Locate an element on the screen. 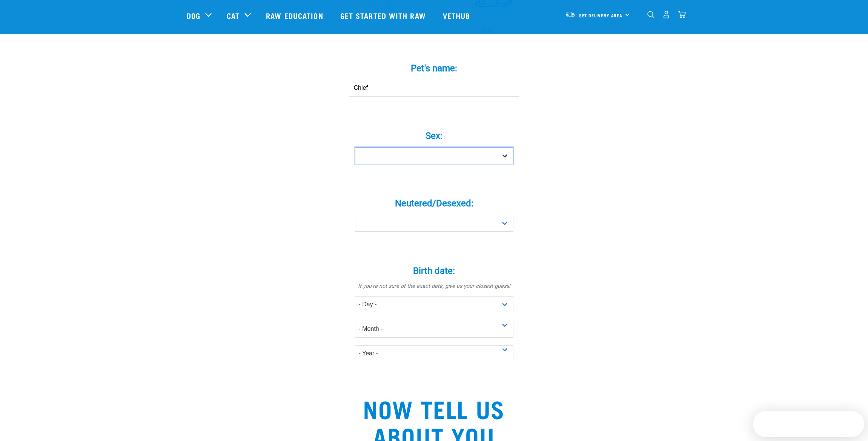 This screenshot has height=441, width=868. p: If you're not sure of the exact date, give us your closest guess! is located at coordinates (434, 286).